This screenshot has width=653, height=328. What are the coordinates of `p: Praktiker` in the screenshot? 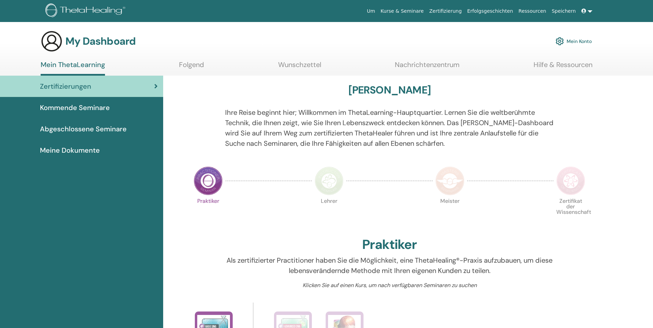 It's located at (208, 213).